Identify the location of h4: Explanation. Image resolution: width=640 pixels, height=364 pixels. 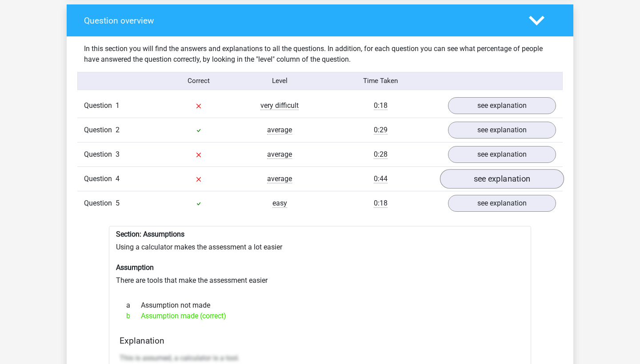
(320, 341).